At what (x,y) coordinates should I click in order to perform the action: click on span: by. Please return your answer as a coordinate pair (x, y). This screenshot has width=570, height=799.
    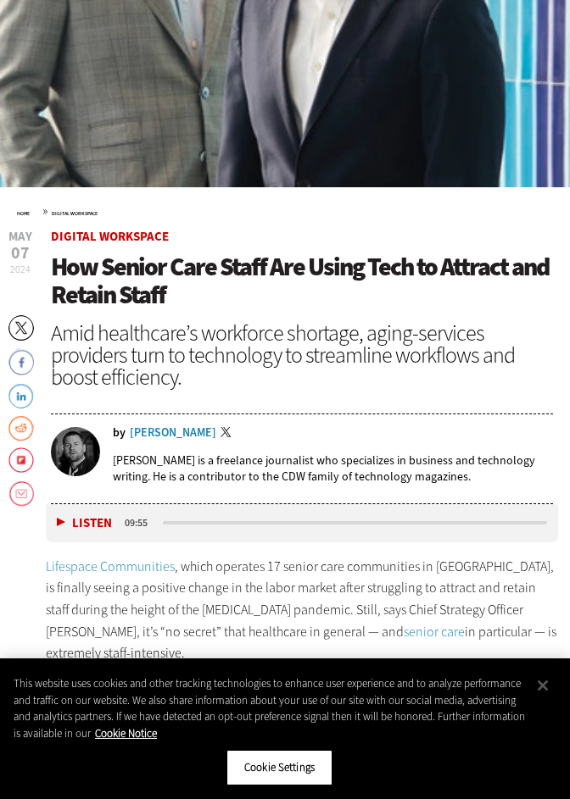
    Looking at the image, I should click on (119, 433).